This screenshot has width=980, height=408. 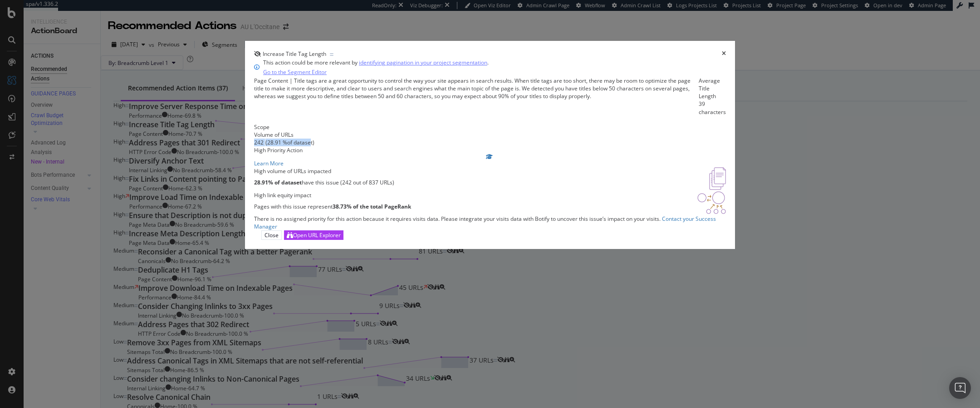 What do you see at coordinates (271, 80) in the screenshot?
I see `span: Page Content` at bounding box center [271, 80].